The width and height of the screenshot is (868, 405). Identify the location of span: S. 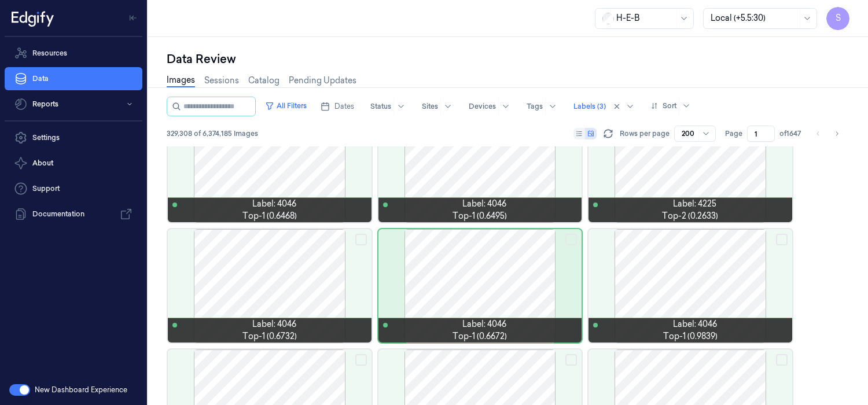
(838, 19).